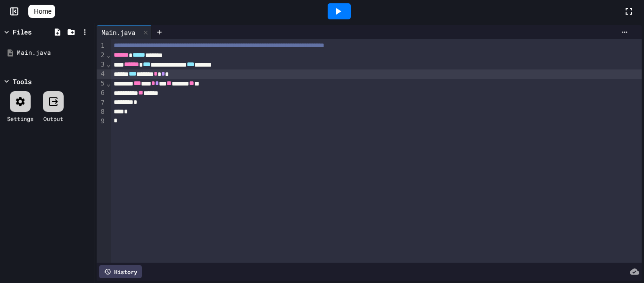  I want to click on span: Home, so click(42, 11).